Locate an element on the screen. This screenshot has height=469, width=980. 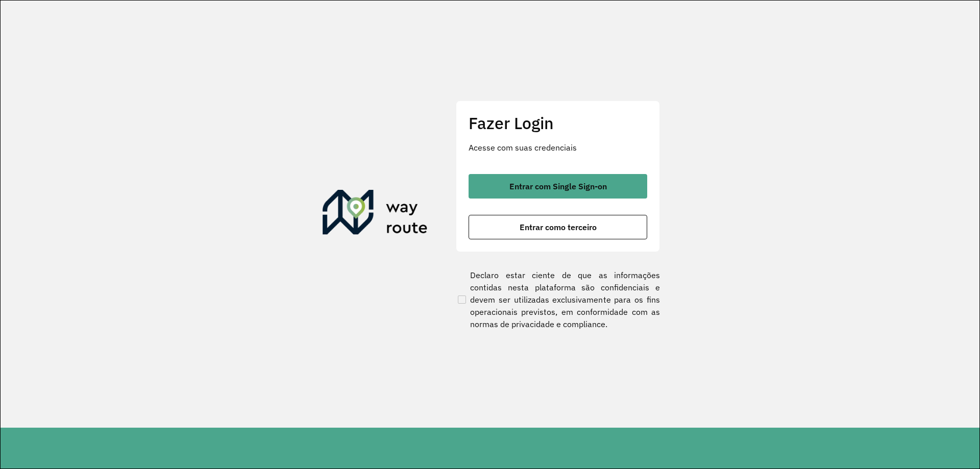
p: Acesse com suas credenciais is located at coordinates (558, 148).